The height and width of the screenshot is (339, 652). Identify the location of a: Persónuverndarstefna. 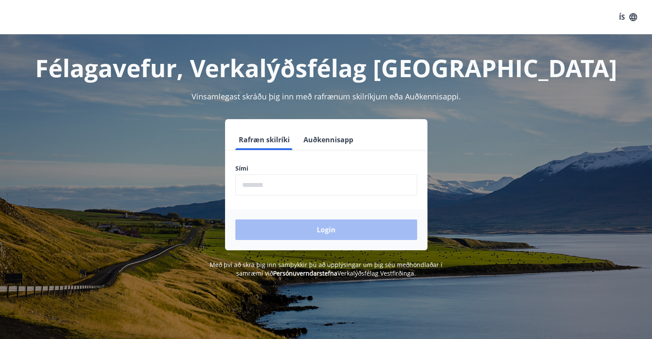
(305, 273).